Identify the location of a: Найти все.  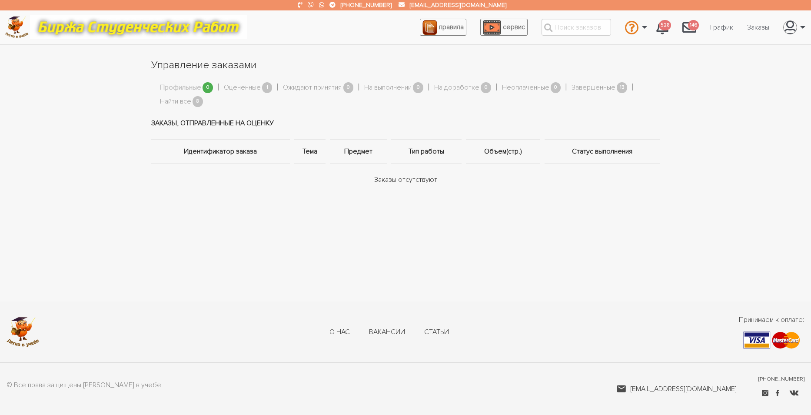
(176, 102).